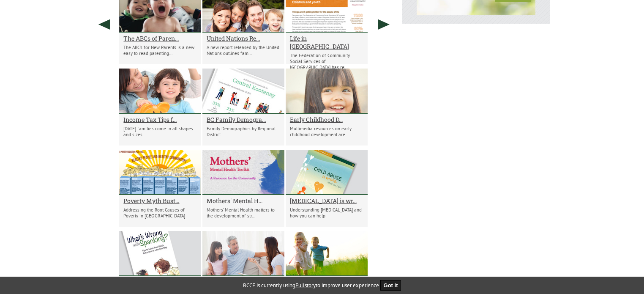 The height and width of the screenshot is (294, 644). Describe the element at coordinates (243, 201) in the screenshot. I see `a: Mothers' Mental H...` at that location.